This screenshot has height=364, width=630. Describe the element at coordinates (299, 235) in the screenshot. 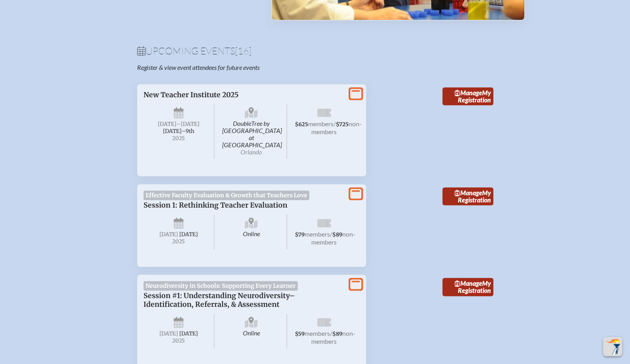

I see `span: $79` at that location.